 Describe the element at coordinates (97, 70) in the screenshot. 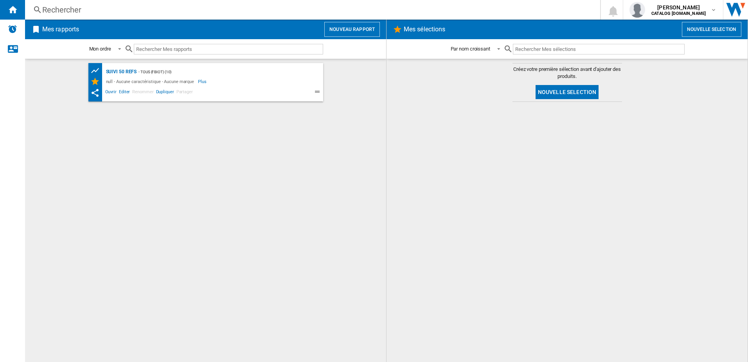

I see `div: Tableau des prix des produits` at that location.